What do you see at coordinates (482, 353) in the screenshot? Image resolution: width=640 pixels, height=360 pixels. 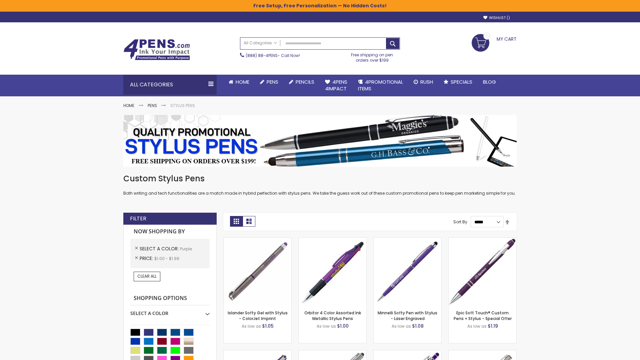 I see `a: Tres-Chic Touch Pen - Standard Laser-Purple` at bounding box center [482, 353].